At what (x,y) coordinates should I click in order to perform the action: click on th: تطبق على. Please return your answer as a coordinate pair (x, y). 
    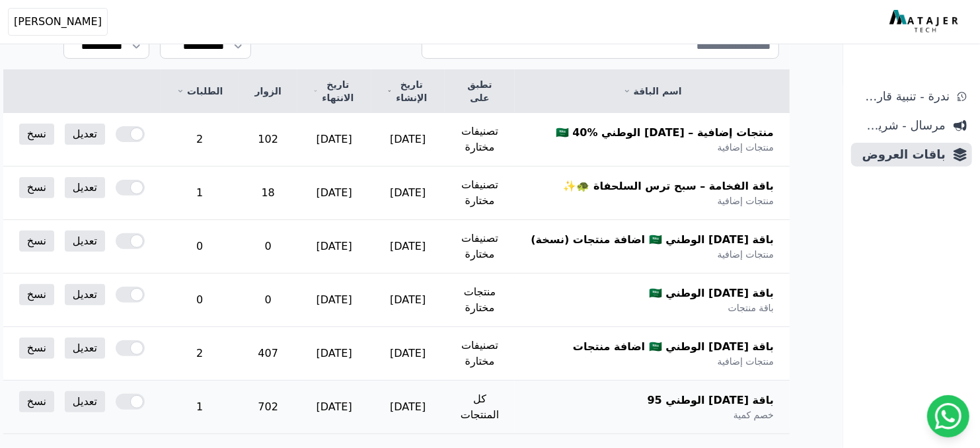
    Looking at the image, I should click on (480, 91).